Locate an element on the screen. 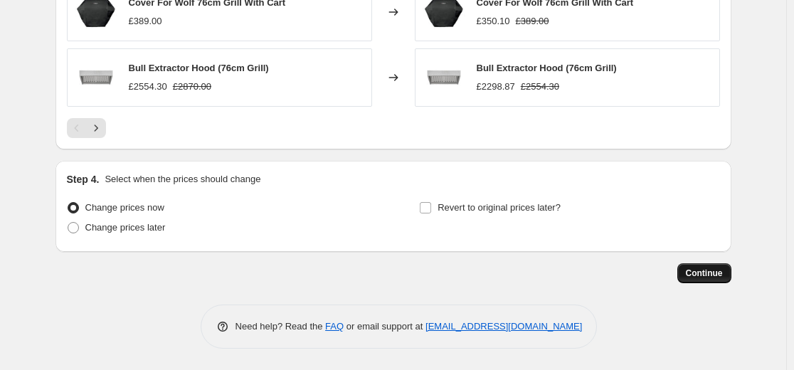  p: Select when the prices should change is located at coordinates (182, 179).